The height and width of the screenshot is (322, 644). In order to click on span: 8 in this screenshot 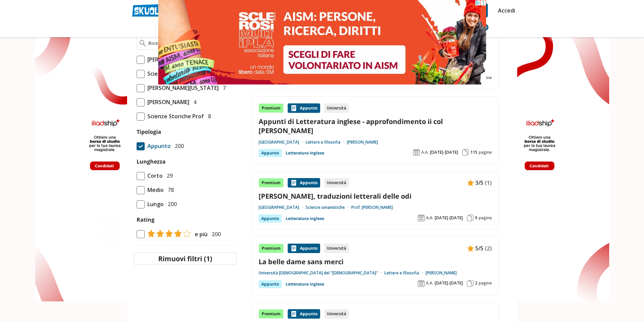, I will do `click(208, 116)`.